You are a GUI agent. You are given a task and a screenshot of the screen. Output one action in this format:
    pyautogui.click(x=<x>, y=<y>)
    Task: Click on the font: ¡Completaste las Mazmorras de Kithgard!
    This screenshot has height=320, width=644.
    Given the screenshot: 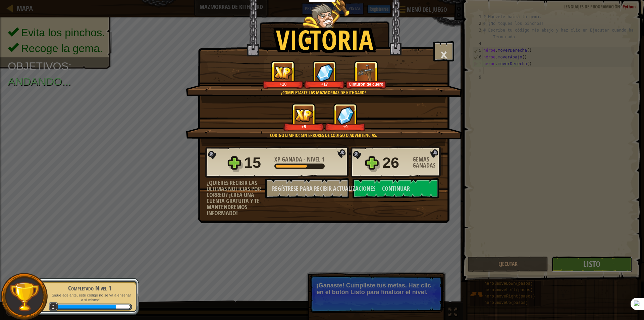 What is the action you would take?
    pyautogui.click(x=323, y=92)
    